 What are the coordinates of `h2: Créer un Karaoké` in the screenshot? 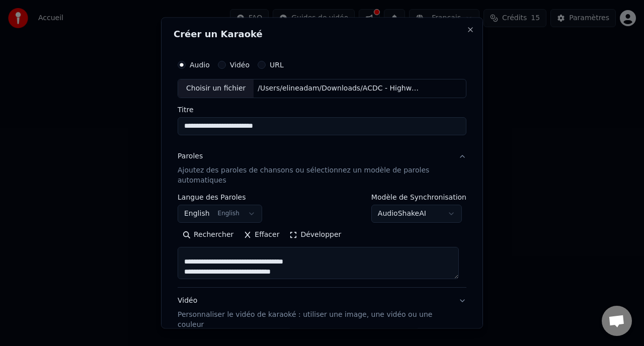 It's located at (322, 34).